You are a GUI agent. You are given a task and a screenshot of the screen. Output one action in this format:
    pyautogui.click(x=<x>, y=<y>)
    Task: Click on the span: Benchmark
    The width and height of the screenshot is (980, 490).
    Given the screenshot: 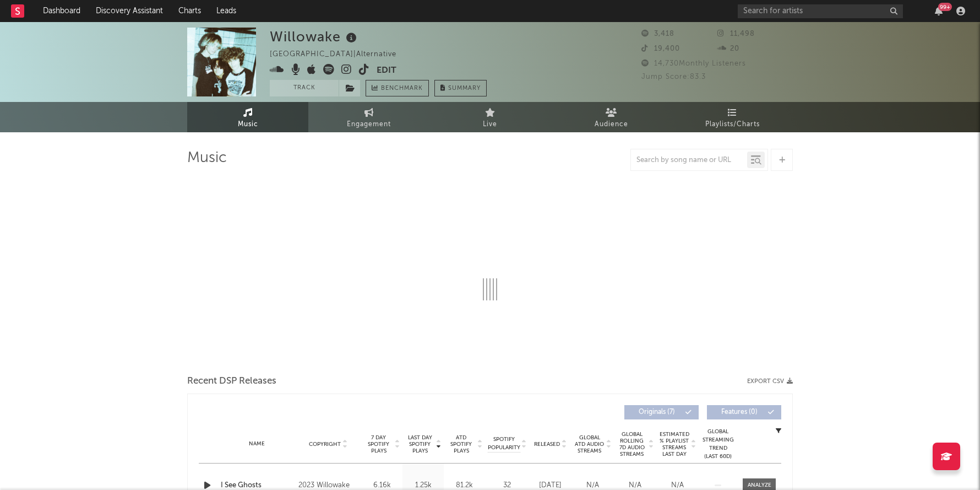 What is the action you would take?
    pyautogui.click(x=401, y=88)
    